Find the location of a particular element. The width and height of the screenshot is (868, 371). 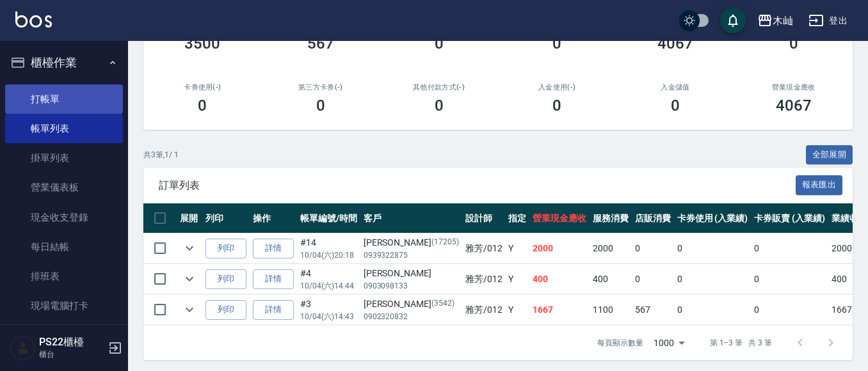

p: 0903098133 is located at coordinates (411, 286).